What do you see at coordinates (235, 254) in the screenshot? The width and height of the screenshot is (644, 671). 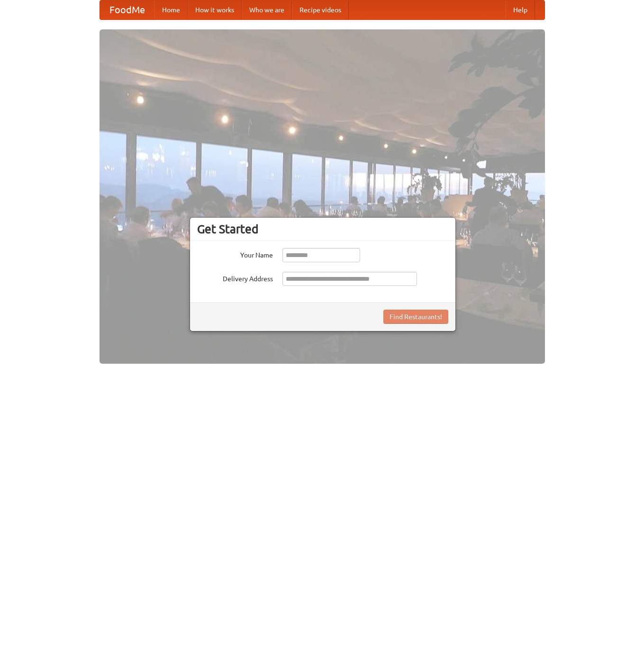 I see `label: Your Name` at bounding box center [235, 254].